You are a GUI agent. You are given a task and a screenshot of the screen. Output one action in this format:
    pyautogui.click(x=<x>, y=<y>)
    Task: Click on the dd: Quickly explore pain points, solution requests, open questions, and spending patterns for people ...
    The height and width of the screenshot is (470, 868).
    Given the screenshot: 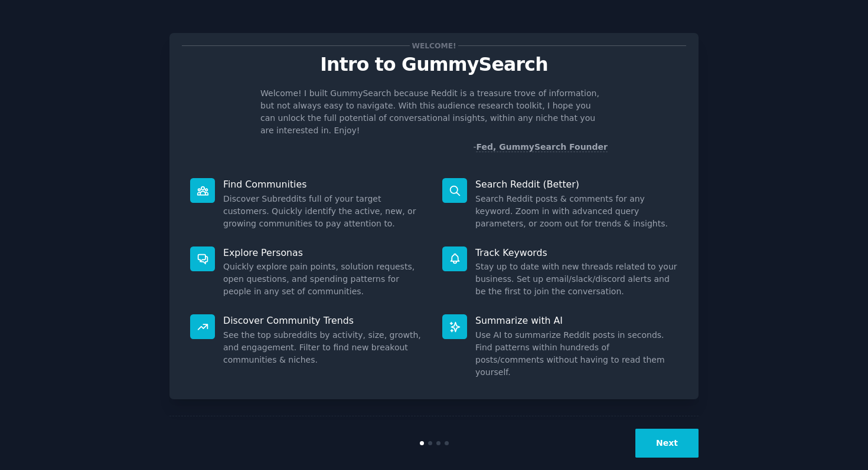 What is the action you would take?
    pyautogui.click(x=324, y=279)
    